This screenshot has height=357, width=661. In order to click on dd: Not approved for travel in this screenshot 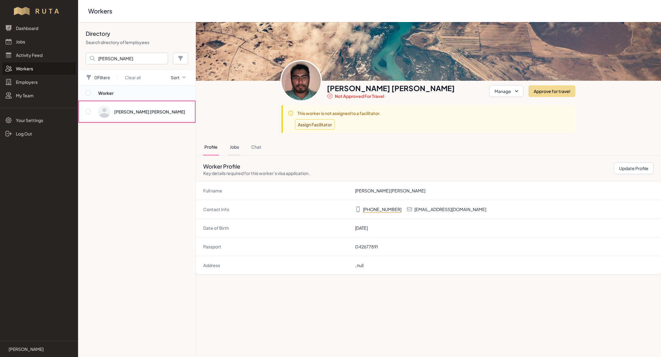, I will do `click(401, 96)`.